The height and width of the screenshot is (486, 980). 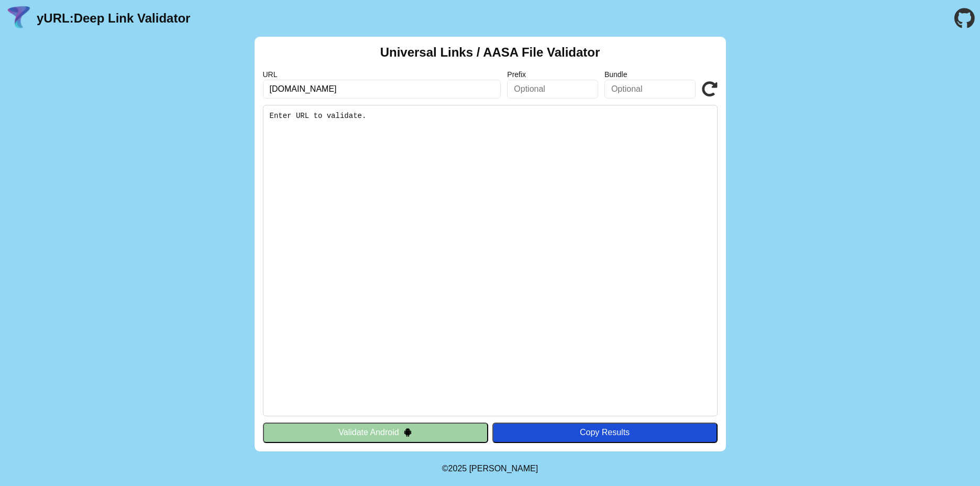 I want to click on button: Validate Android, so click(x=375, y=432).